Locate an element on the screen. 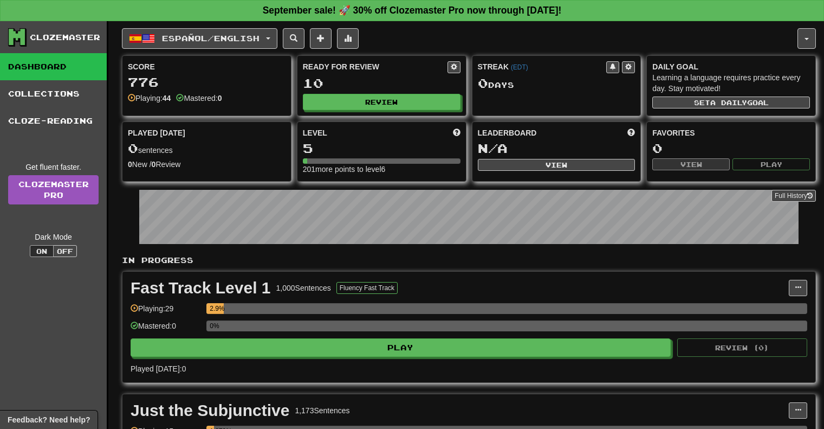 The width and height of the screenshot is (824, 429). button: Español/English is located at coordinates (199, 38).